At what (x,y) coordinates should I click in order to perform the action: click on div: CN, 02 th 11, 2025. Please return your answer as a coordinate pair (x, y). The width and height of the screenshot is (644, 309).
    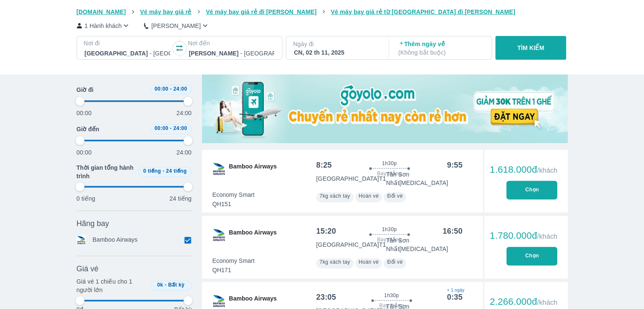
    Looking at the image, I should click on (337, 52).